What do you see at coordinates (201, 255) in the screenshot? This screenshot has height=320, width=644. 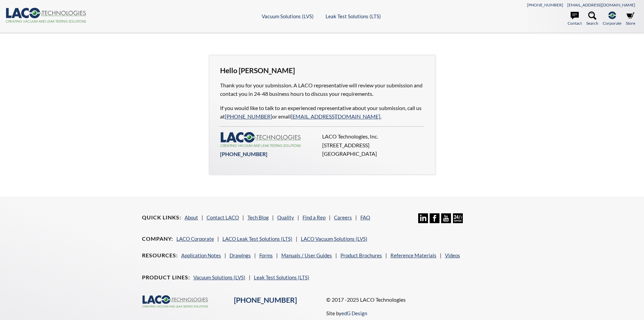 I see `a: Application Notes` at bounding box center [201, 255].